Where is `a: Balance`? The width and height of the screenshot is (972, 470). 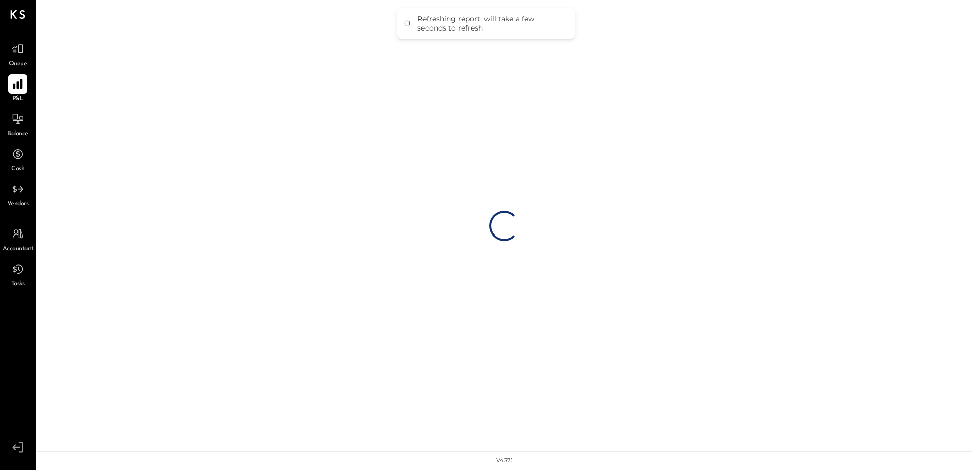 a: Balance is located at coordinates (18, 124).